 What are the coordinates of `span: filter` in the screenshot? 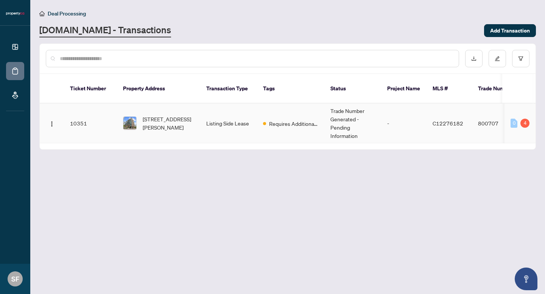 It's located at (520, 59).